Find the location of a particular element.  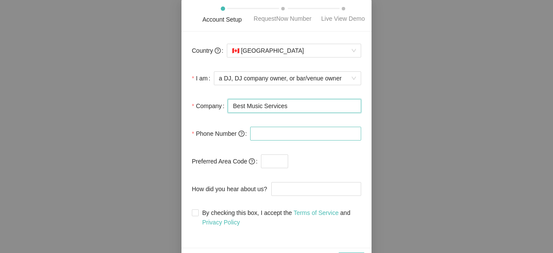

input: How did you hear about us? is located at coordinates (316, 189).